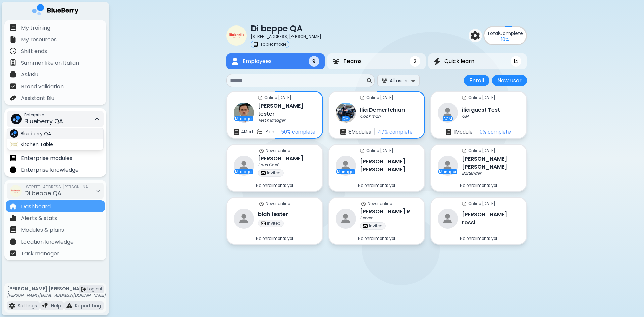 This screenshot has width=644, height=317. What do you see at coordinates (268, 165) in the screenshot?
I see `p: Sous Chef` at bounding box center [268, 165].